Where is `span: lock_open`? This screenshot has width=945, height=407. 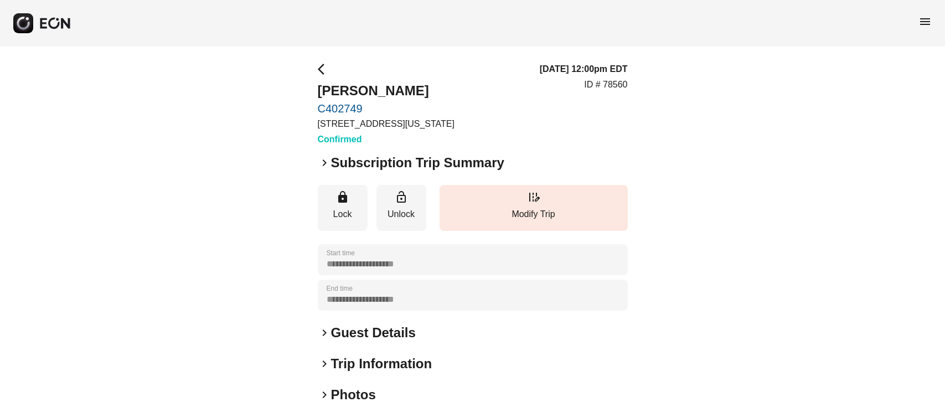
span: lock_open is located at coordinates (401, 197).